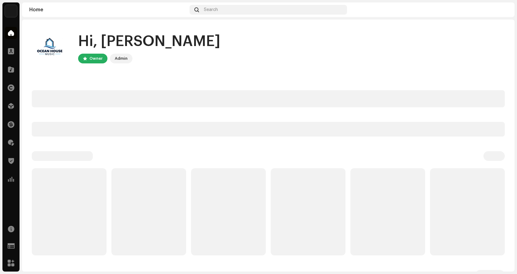 The image size is (517, 274). Describe the element at coordinates (211, 10) in the screenshot. I see `span: Search` at that location.